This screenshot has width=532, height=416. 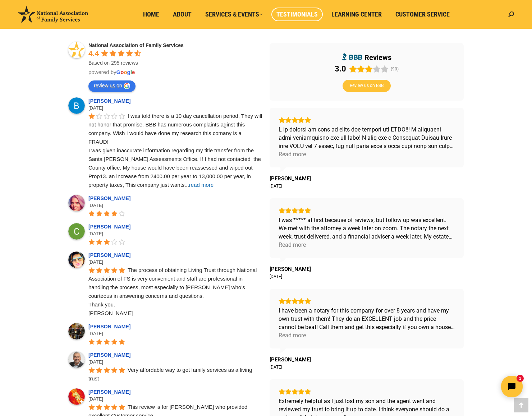 I want to click on div: I have been a notary for this company for over 8 years and have my own trust with them! They do a..., so click(x=367, y=319).